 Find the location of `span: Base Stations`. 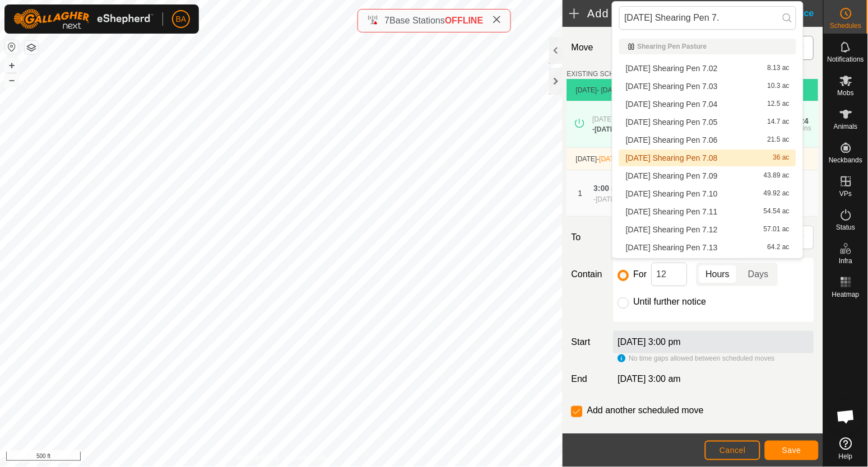

span: Base Stations is located at coordinates (417, 20).